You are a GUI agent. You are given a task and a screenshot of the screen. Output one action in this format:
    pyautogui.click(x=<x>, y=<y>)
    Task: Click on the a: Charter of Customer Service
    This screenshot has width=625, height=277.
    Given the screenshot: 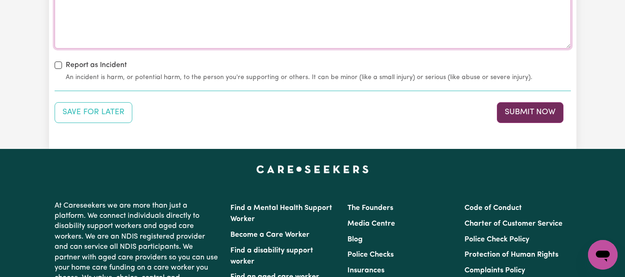 What is the action you would take?
    pyautogui.click(x=514, y=224)
    